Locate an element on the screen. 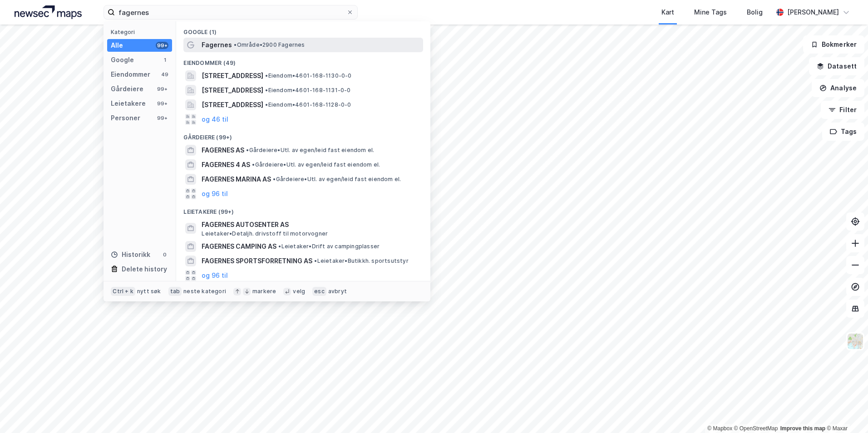 The height and width of the screenshot is (433, 868). div: markere is located at coordinates (264, 291).